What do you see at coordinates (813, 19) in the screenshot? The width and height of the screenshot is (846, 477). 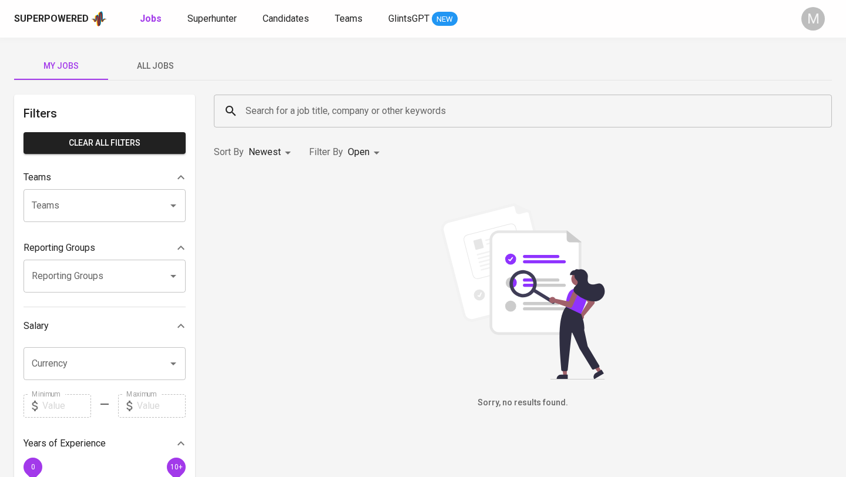 I see `div: M` at bounding box center [813, 19].